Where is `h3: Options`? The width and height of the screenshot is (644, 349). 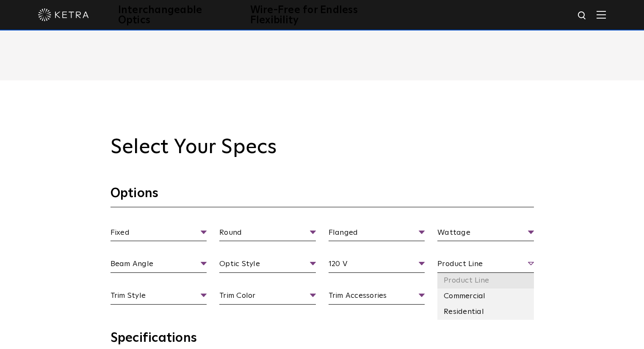 h3: Options is located at coordinates (322, 196).